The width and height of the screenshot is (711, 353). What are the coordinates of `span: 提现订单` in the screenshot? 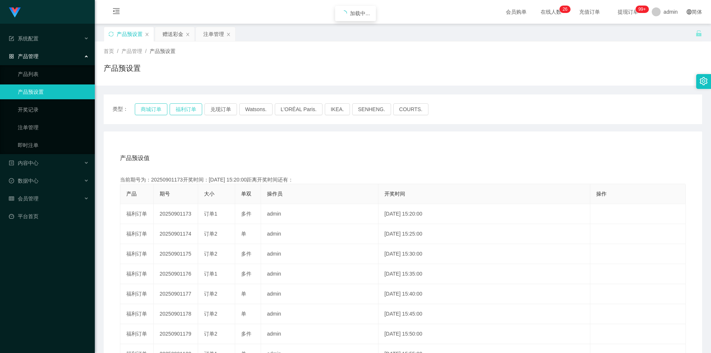 It's located at (628, 12).